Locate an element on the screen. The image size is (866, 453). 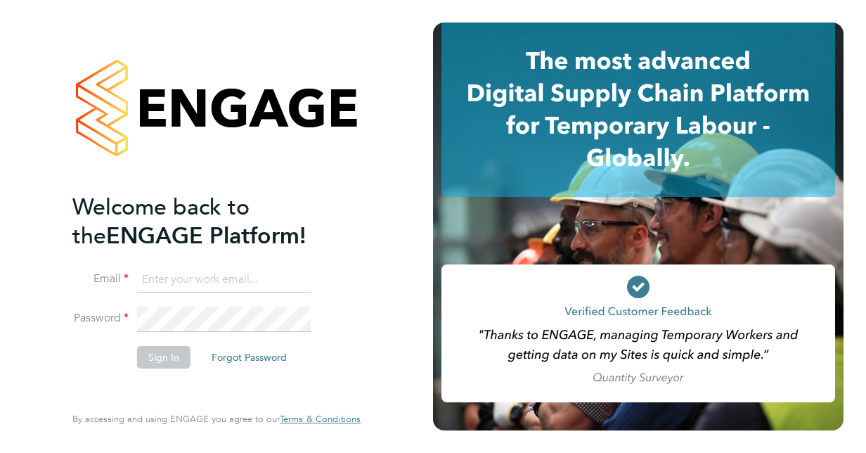
span: Terms & Conditions is located at coordinates (320, 418).